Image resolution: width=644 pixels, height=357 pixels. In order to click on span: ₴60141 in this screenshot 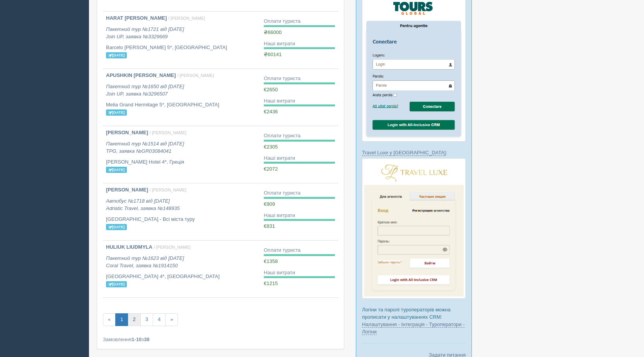, I will do `click(272, 55)`.